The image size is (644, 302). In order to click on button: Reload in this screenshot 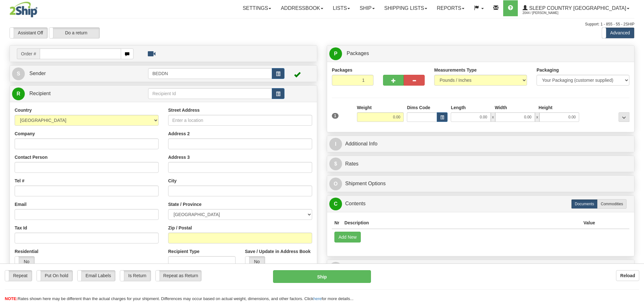, I will do `click(628, 276)`.